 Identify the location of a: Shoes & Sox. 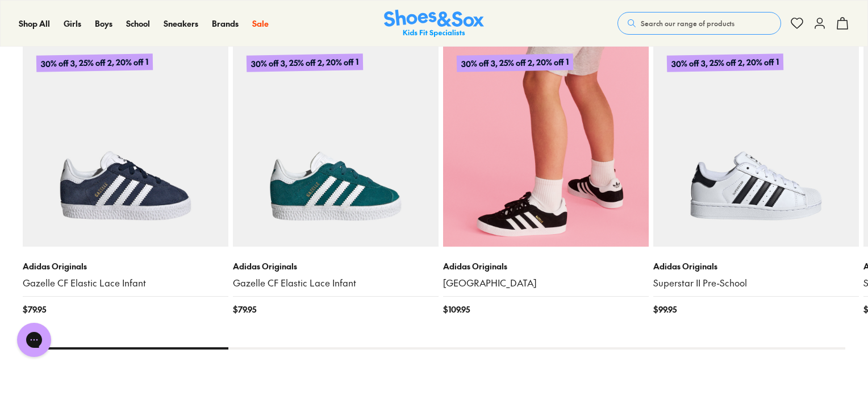
(434, 24).